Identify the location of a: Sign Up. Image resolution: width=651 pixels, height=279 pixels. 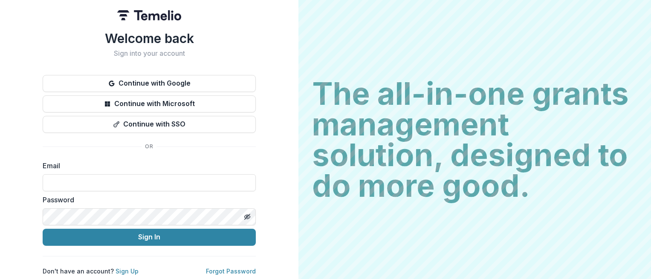
(127, 271).